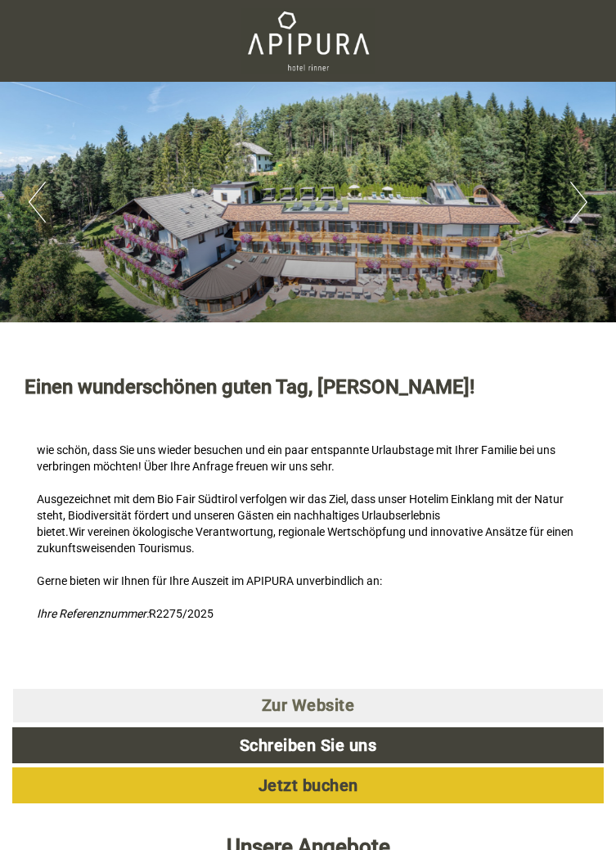 The height and width of the screenshot is (850, 616). I want to click on a: Schreiben Sie uns, so click(308, 745).